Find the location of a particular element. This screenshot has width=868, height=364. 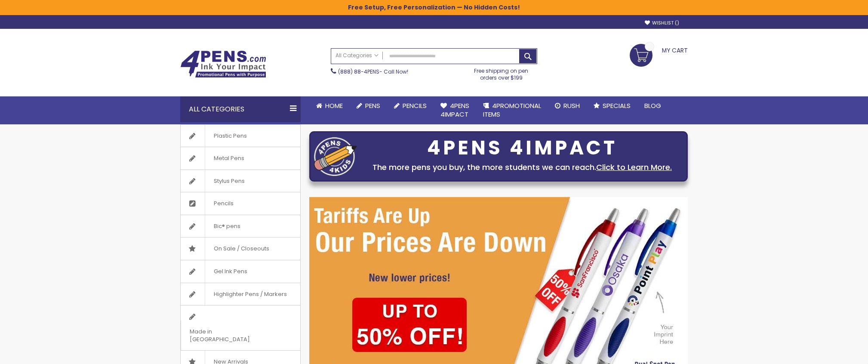

a: Gel Ink Pens is located at coordinates (240, 272).